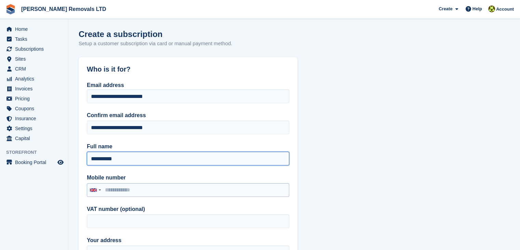  What do you see at coordinates (36, 69) in the screenshot?
I see `span: CRM` at bounding box center [36, 69].